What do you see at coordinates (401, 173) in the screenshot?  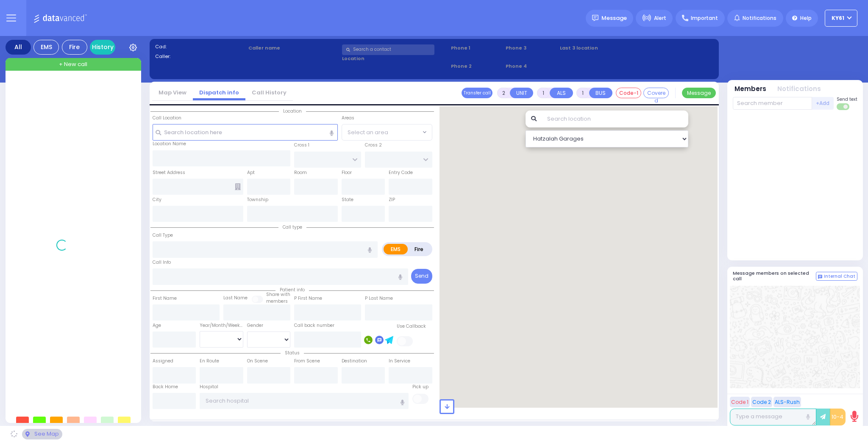 I see `label: Entry Code` at bounding box center [401, 173].